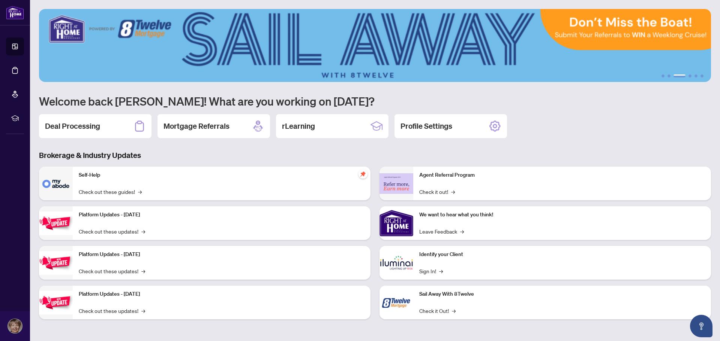  Describe the element at coordinates (701, 326) in the screenshot. I see `button: Open asap` at that location.